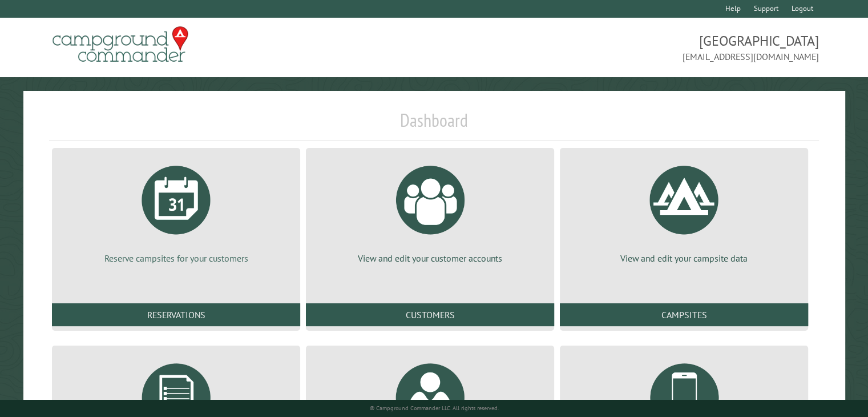  I want to click on img: Campground Commander, so click(120, 44).